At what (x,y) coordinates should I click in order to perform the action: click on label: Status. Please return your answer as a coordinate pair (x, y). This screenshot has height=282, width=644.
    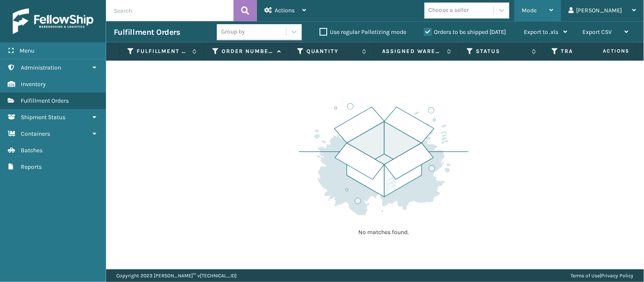
    Looking at the image, I should click on (502, 51).